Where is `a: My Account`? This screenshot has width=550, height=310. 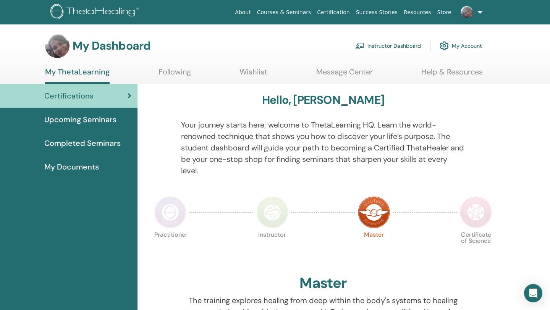 a: My Account is located at coordinates (461, 46).